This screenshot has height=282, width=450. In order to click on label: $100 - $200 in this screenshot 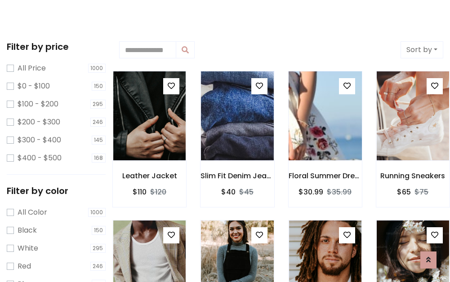, I will do `click(38, 104)`.